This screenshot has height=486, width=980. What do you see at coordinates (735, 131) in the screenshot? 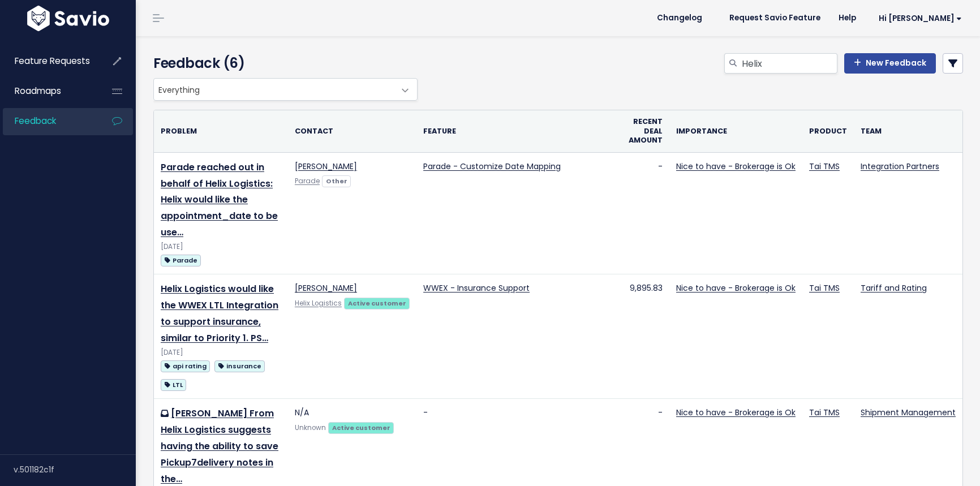
I see `th: Importance` at bounding box center [735, 131].